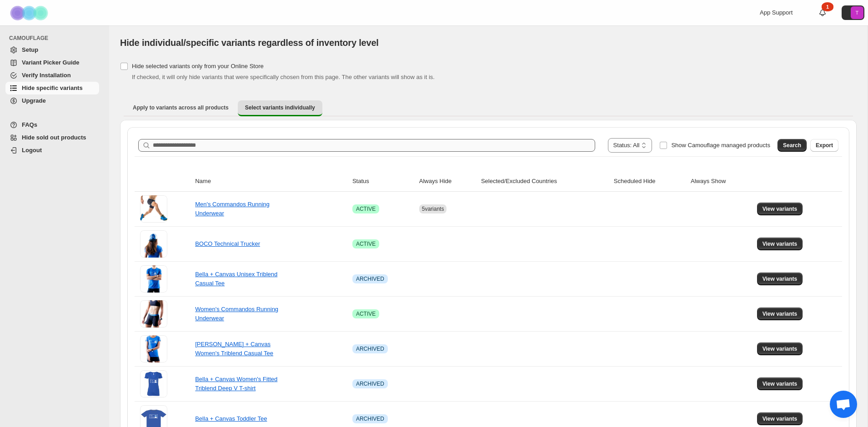 The width and height of the screenshot is (868, 427). Describe the element at coordinates (154, 209) in the screenshot. I see `img: Men's Commandos Running Underwear` at that location.